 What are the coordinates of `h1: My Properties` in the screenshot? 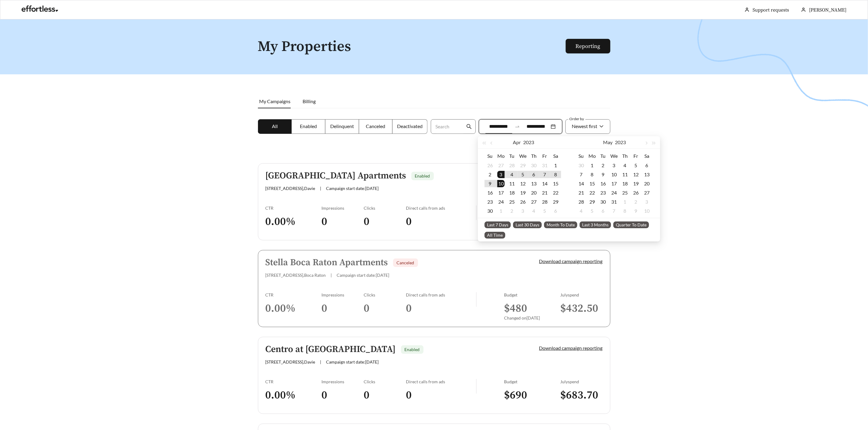 It's located at (412, 47).